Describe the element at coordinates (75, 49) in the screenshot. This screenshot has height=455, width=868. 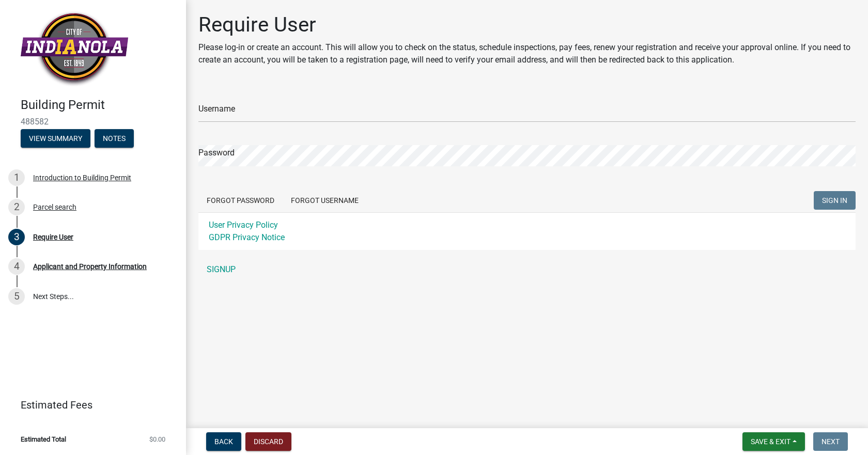
I see `img: City of Indianola, Iowa` at that location.